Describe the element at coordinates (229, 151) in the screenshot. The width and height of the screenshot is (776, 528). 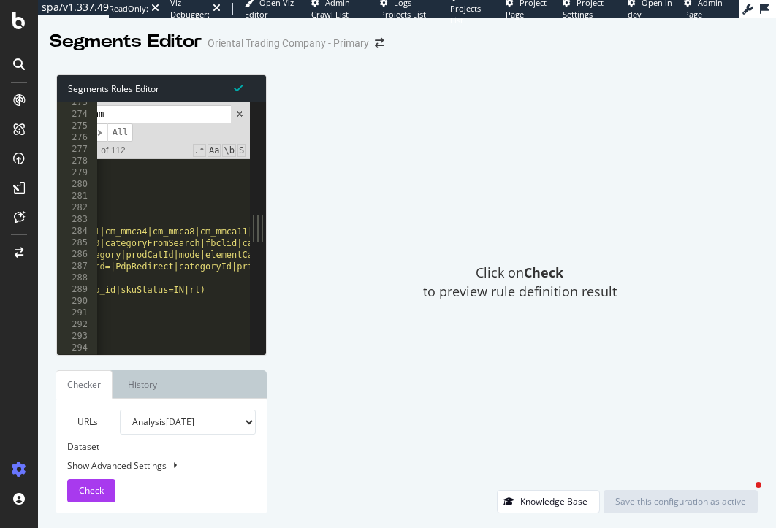
I see `span: Whole Word Search` at that location.